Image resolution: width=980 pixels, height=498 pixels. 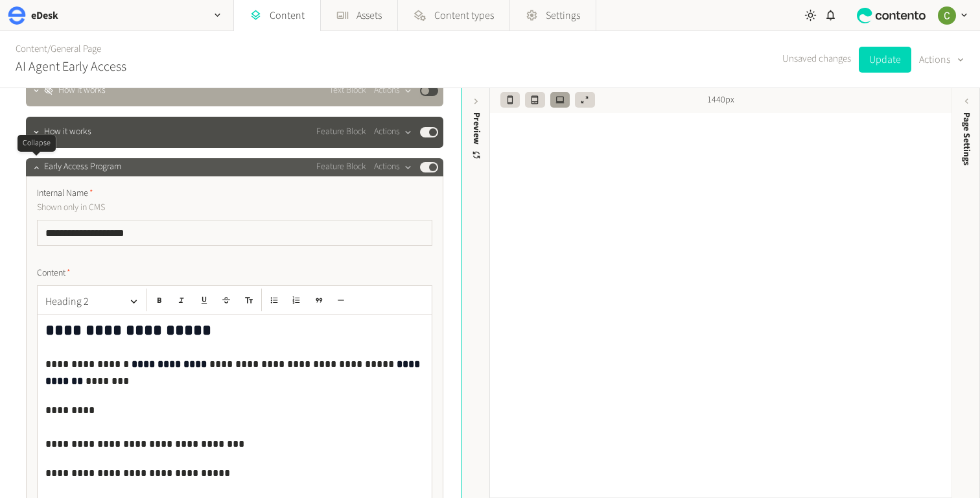 I want to click on a: Content, so click(x=31, y=48).